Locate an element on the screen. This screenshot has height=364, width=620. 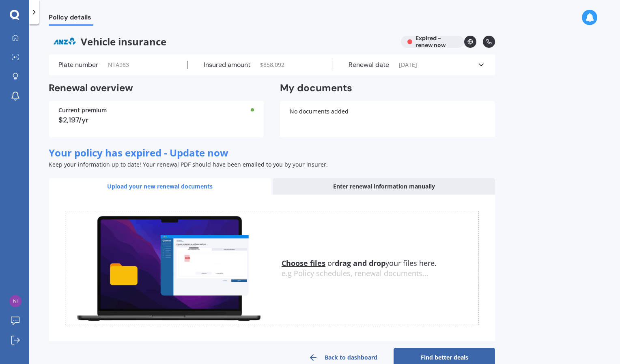
div: $2,197/yr is located at coordinates (156, 120).